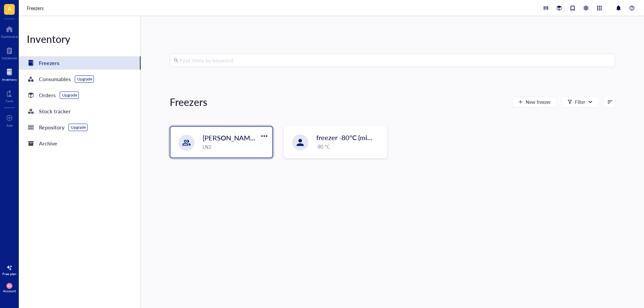 The image size is (644, 308). Describe the element at coordinates (79, 95) in the screenshot. I see `a: OrdersUpgrade` at that location.